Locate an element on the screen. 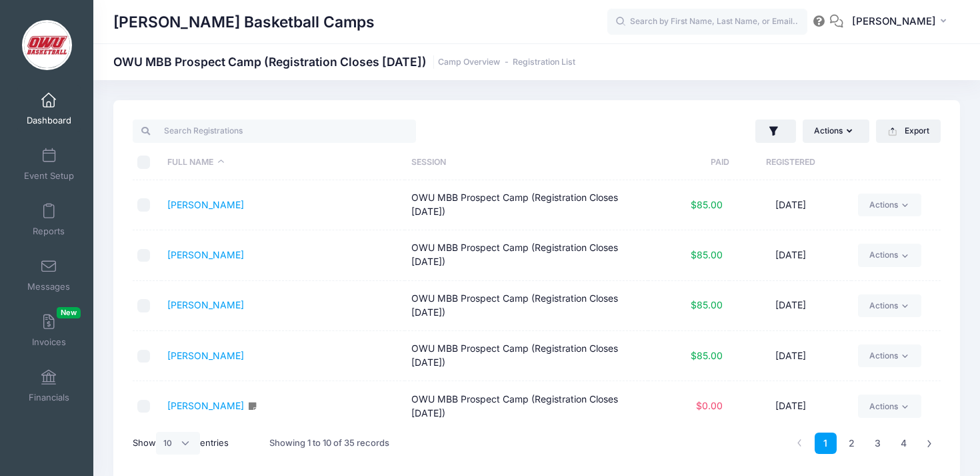  a: Dashboard is located at coordinates (49, 109).